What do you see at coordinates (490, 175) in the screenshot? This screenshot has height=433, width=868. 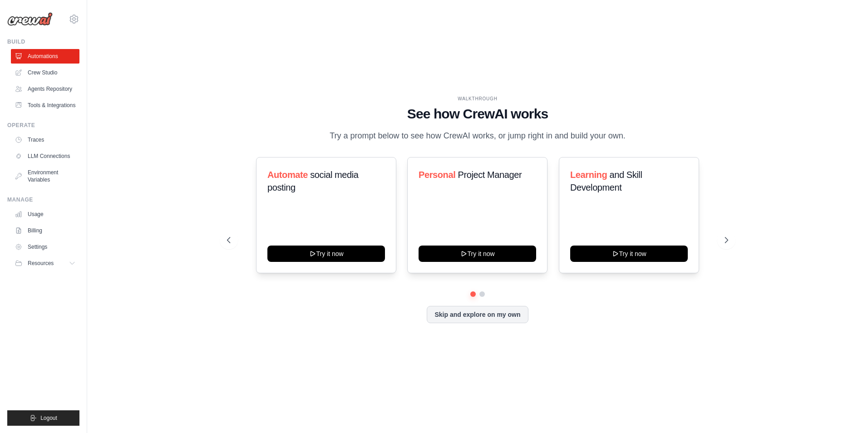 I see `span: Project Manager` at bounding box center [490, 175].